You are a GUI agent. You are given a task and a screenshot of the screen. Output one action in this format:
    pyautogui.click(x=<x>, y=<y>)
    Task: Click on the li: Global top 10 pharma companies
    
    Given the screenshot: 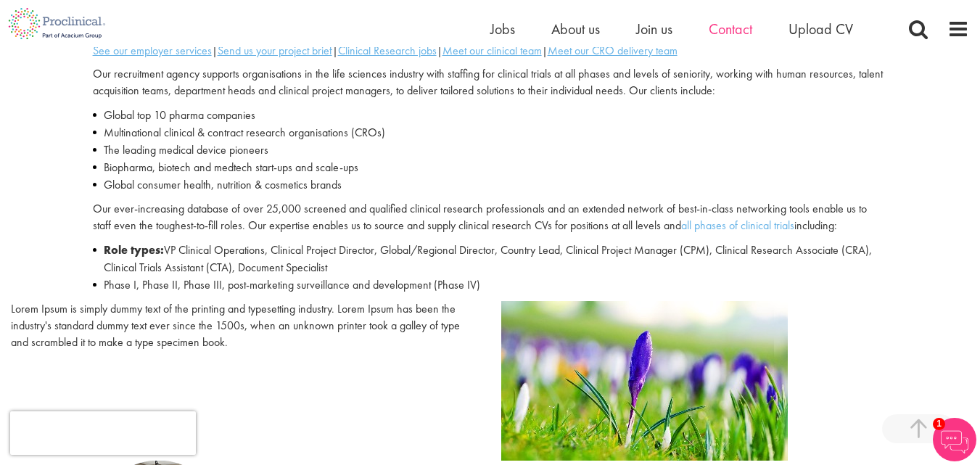 What is the action you would take?
    pyautogui.click(x=491, y=116)
    